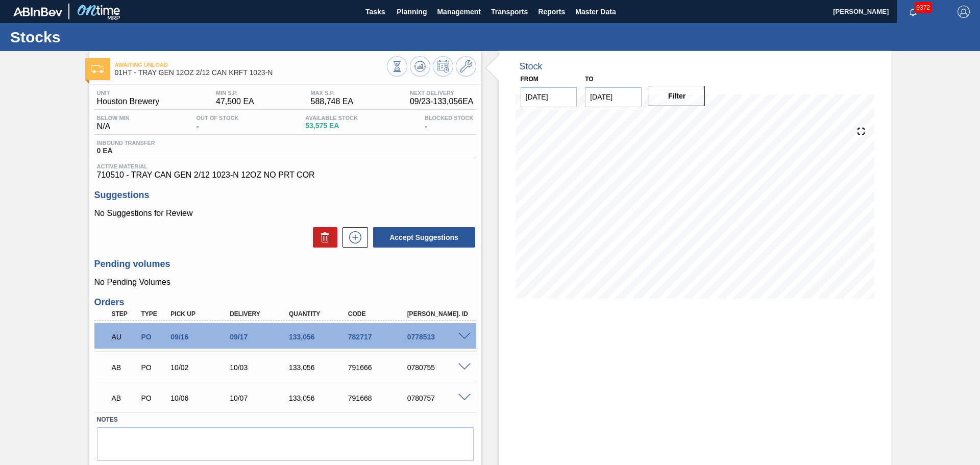  Describe the element at coordinates (124, 337) in the screenshot. I see `p: AU` at that location.